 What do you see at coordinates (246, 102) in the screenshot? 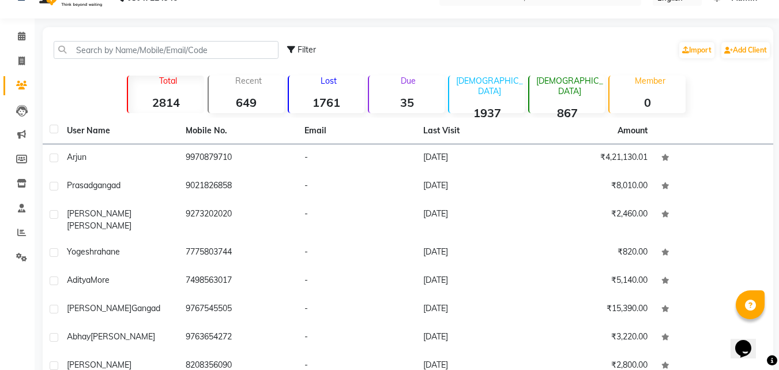
I see `strong: 649` at bounding box center [246, 102].